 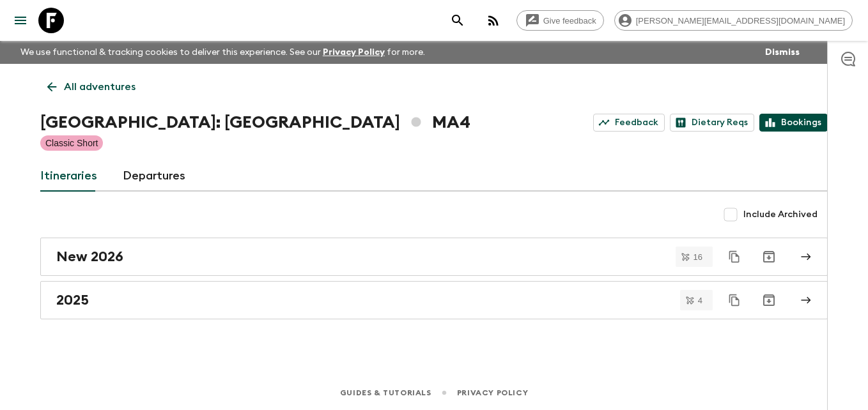 I want to click on span: 4, so click(x=700, y=300).